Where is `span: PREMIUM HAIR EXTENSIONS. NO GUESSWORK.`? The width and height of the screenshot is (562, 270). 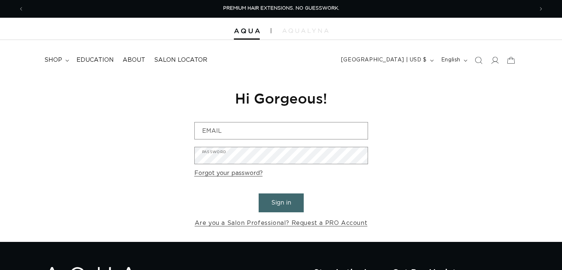 span: PREMIUM HAIR EXTENSIONS. NO GUESSWORK. is located at coordinates (281, 8).